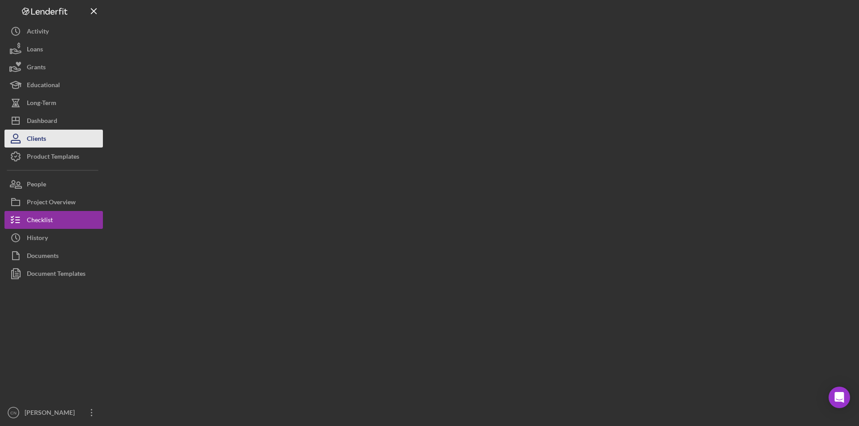  What do you see at coordinates (13, 413) in the screenshot?
I see `text: CN` at bounding box center [13, 413].